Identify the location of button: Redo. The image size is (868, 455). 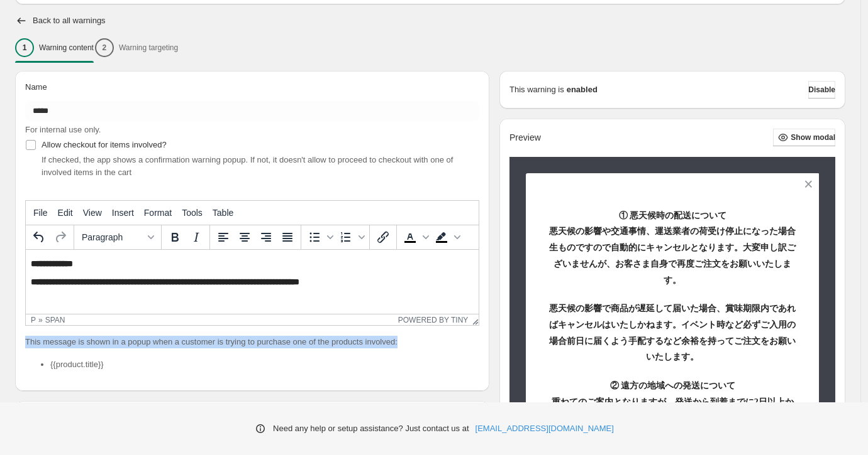
(61, 237).